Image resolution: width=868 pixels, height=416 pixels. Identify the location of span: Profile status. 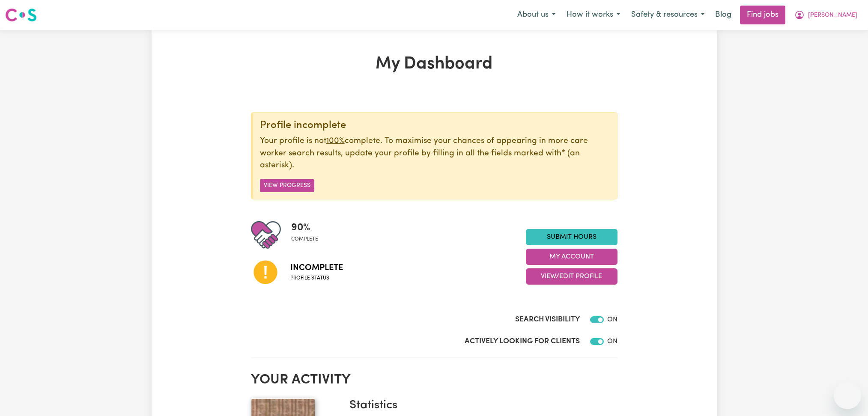
(316, 278).